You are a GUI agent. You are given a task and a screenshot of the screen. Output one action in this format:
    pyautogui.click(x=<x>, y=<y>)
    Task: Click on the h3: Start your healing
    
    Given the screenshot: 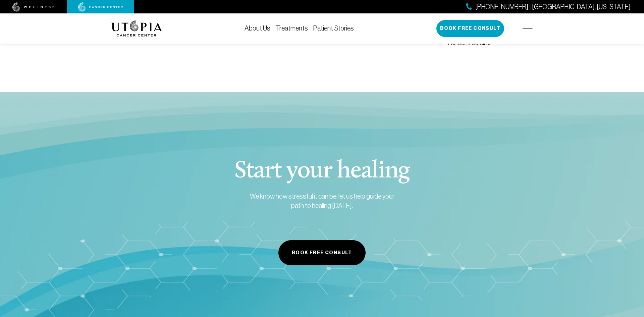 What is the action you would take?
    pyautogui.click(x=322, y=171)
    